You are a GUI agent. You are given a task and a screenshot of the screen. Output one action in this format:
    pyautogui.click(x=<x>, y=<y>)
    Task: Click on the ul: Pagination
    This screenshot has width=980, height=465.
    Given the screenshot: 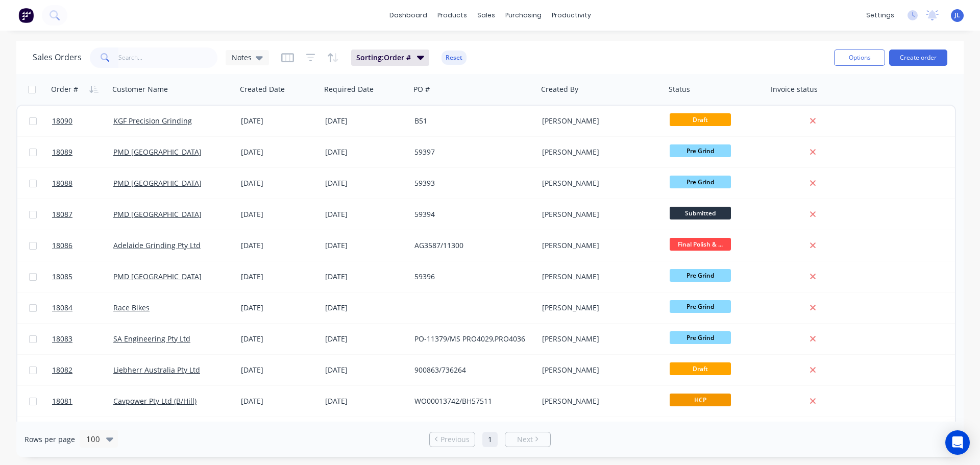 What is the action you would take?
    pyautogui.click(x=490, y=439)
    